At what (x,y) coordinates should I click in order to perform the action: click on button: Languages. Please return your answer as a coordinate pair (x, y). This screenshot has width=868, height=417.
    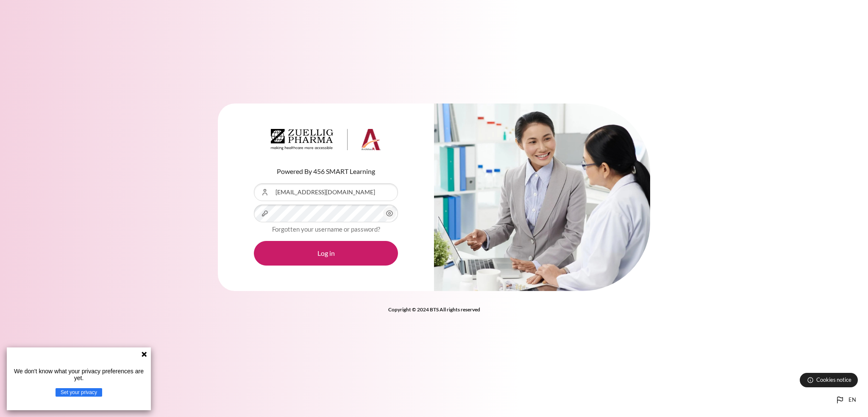
    Looking at the image, I should click on (845, 400).